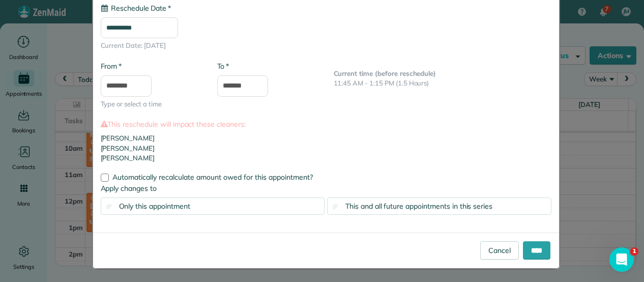  What do you see at coordinates (223, 66) in the screenshot?
I see `label: To` at bounding box center [223, 66].